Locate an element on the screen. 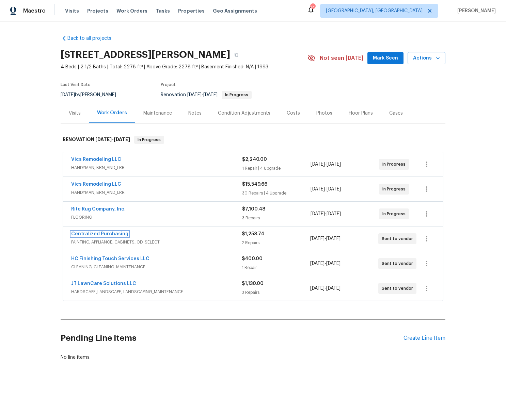 Image resolution: width=506 pixels, height=420 pixels. div: No line items. is located at coordinates (253, 357).